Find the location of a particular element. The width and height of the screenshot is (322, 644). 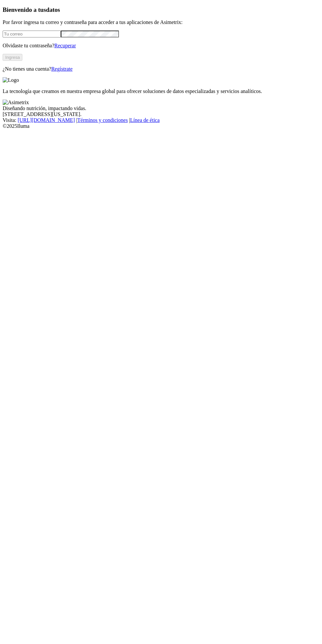

img: Logo is located at coordinates (10, 80).